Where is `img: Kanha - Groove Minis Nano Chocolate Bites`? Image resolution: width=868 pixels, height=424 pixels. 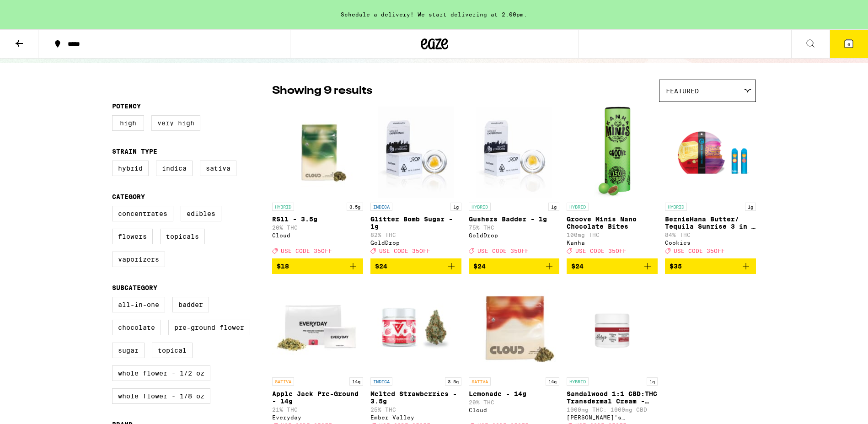
img: Kanha - Groove Minis Nano Chocolate Bites is located at coordinates (613, 152).